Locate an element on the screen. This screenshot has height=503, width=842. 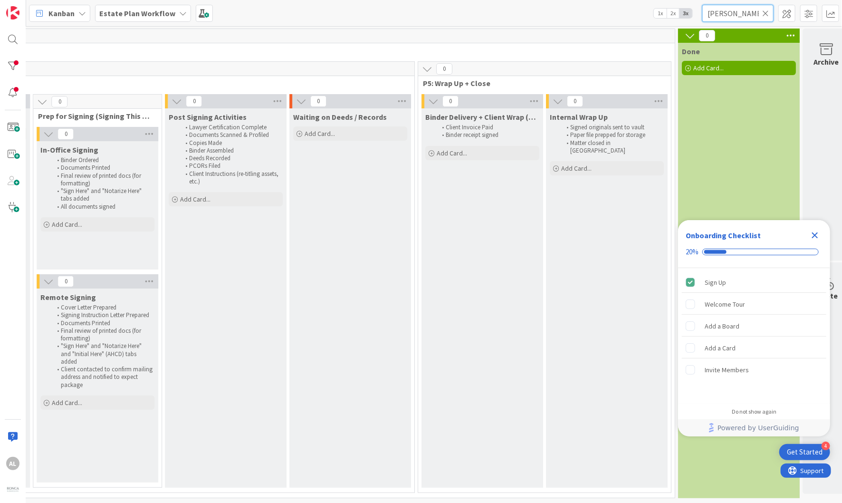
div: Sign Up is complete. is located at coordinates (754, 282).